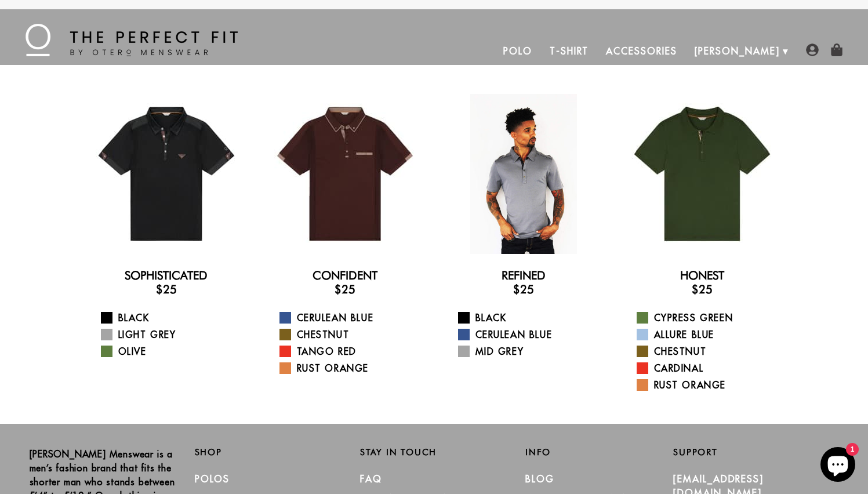 The image size is (868, 494). What do you see at coordinates (702, 275) in the screenshot?
I see `a: Honest` at bounding box center [702, 275].